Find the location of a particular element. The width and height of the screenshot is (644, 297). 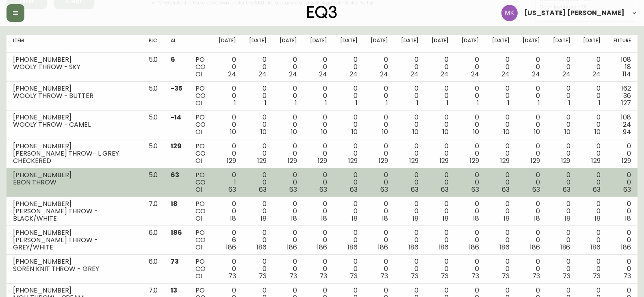

td: 6.0 is located at coordinates (153, 240).